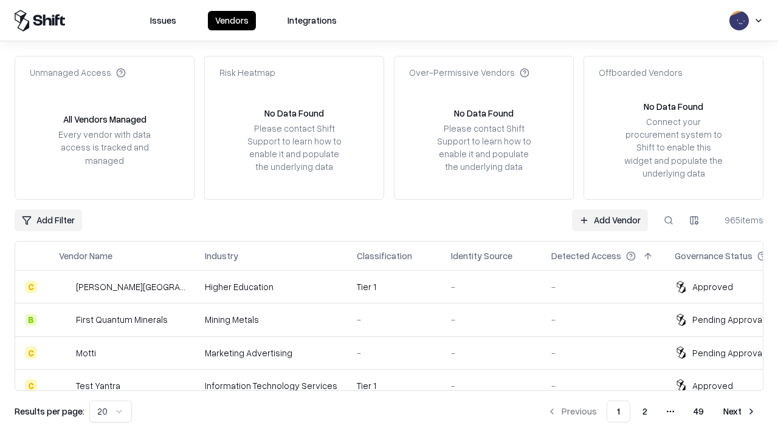 The height and width of the screenshot is (437, 778). I want to click on img: First Quantum Minerals, so click(65, 320).